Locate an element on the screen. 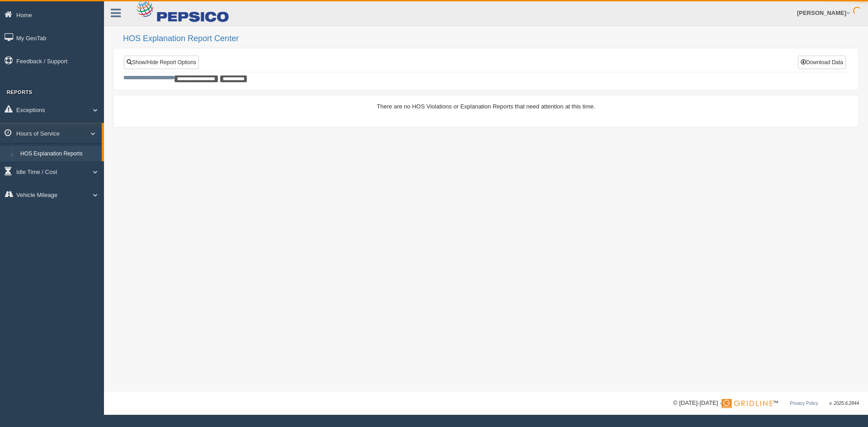 The height and width of the screenshot is (427, 868). div: There are no HOS Violations or Explanation Reports that need attention at this time. is located at coordinates (486, 106).